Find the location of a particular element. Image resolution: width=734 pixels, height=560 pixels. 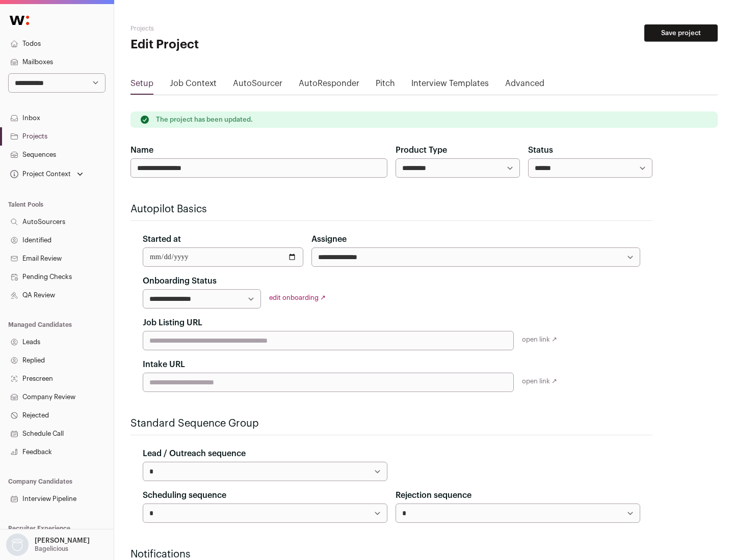

label: Started at is located at coordinates (161, 239).